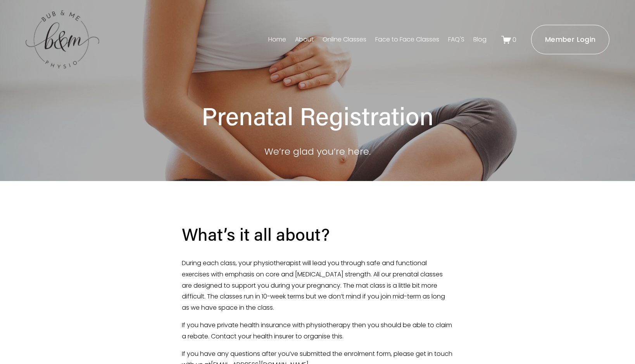 The width and height of the screenshot is (635, 364). I want to click on ms-portal-inner: Member Login, so click(571, 40).